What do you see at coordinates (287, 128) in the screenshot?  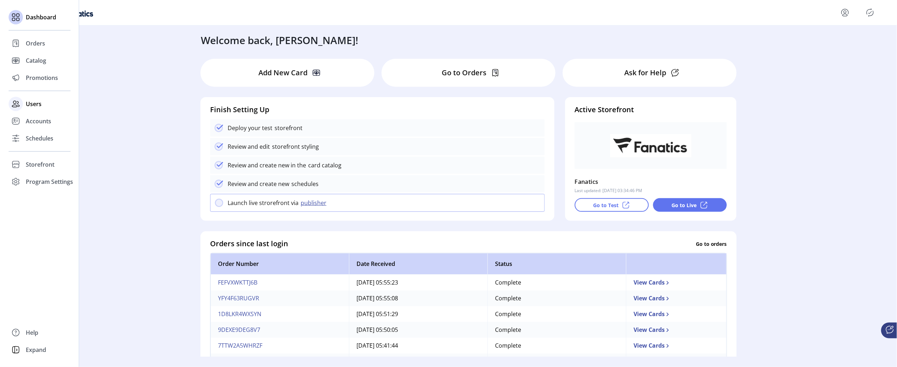 I see `p: storefront` at bounding box center [287, 128].